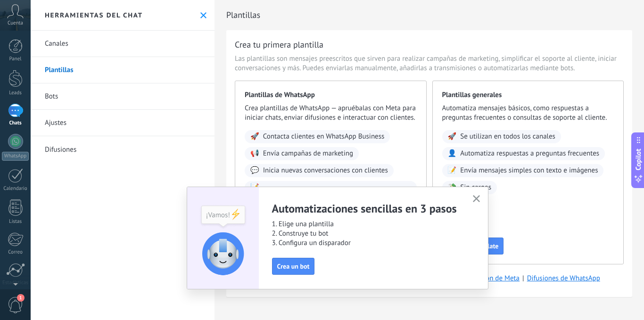 The image size is (644, 320). What do you see at coordinates (123, 149) in the screenshot?
I see `a: Difusiones` at bounding box center [123, 149].